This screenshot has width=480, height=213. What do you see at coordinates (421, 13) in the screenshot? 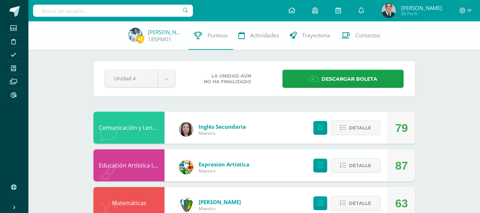
I see `span: Mi Perfil` at bounding box center [421, 13].